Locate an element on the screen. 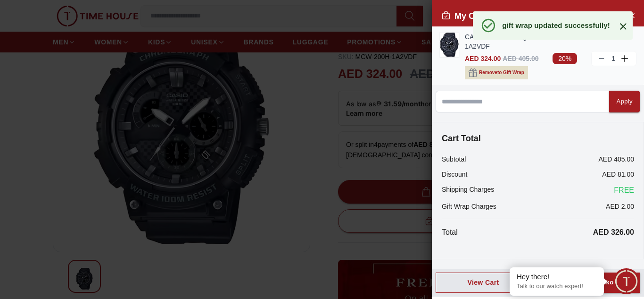 The width and height of the screenshot is (644, 299). div: Hey there! is located at coordinates (557, 276).